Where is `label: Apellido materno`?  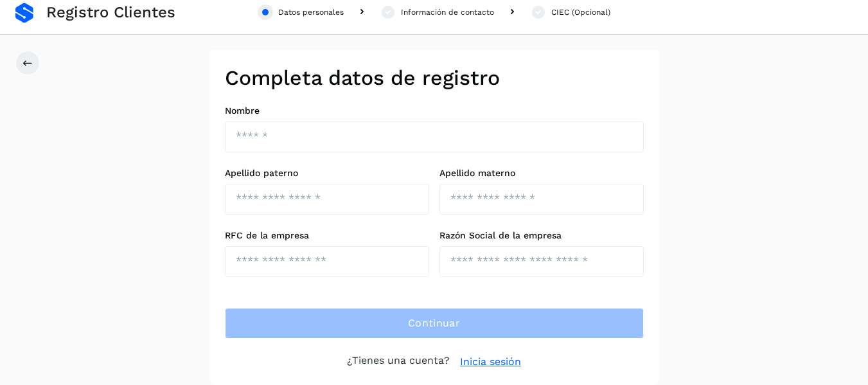 label: Apellido materno is located at coordinates (542, 172).